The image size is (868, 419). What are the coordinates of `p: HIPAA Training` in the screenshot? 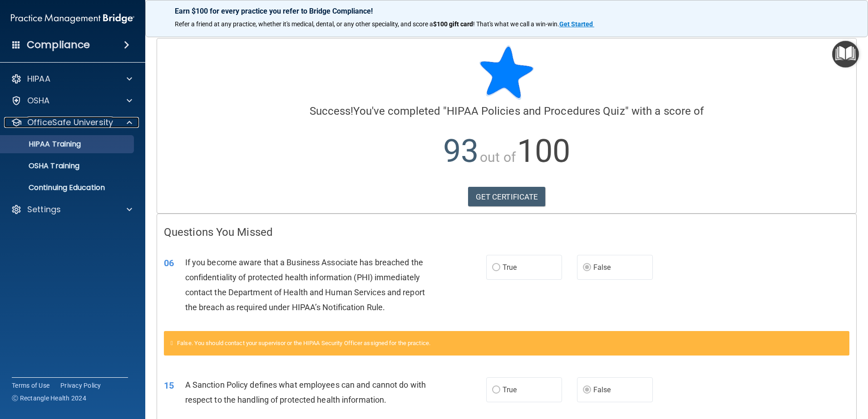 It's located at (43, 144).